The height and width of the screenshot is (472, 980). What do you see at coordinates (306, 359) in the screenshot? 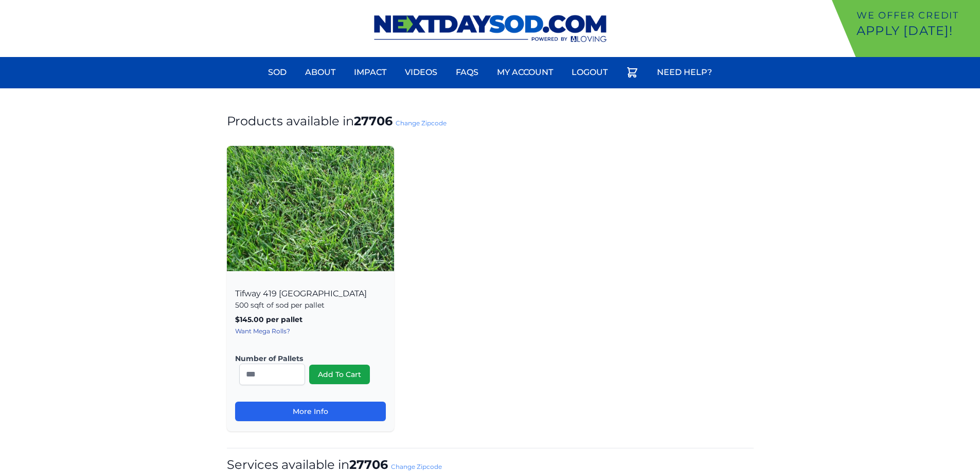
I see `label: Number of Pallets` at bounding box center [306, 359].